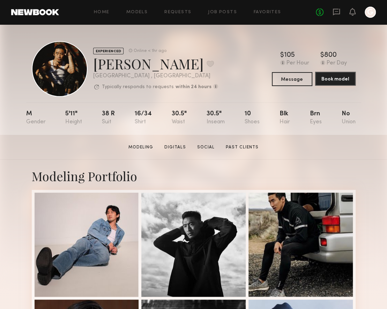 Image resolution: width=387 pixels, height=309 pixels. Describe the element at coordinates (330, 55) in the screenshot. I see `div: 800` at that location.